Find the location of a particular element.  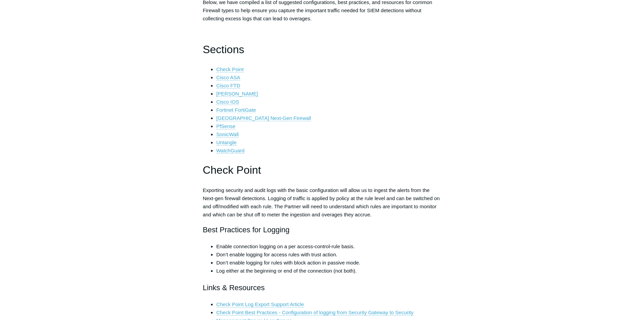

li: Don’t enable logging for rules with block action in passive mode. is located at coordinates (328, 263).